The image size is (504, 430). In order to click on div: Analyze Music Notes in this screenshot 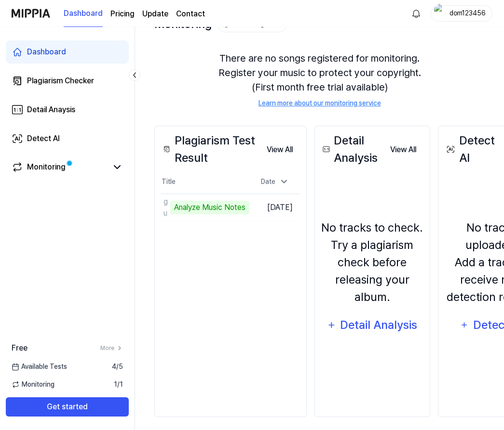, I will do `click(210, 208)`.